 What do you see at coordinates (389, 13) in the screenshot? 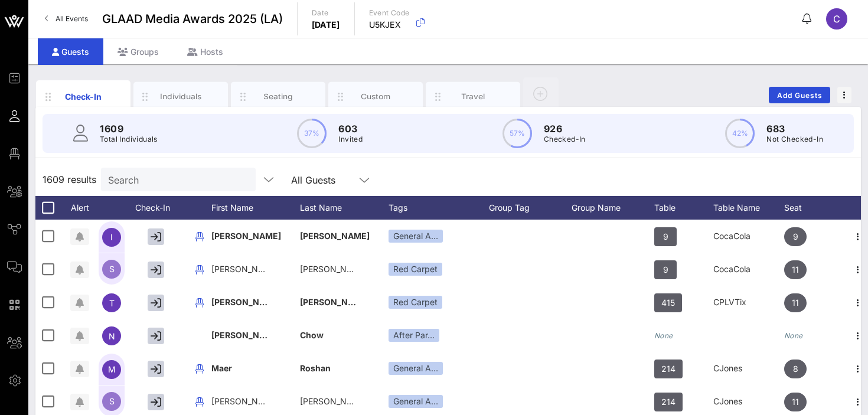
I see `p: Event Code` at bounding box center [389, 13].